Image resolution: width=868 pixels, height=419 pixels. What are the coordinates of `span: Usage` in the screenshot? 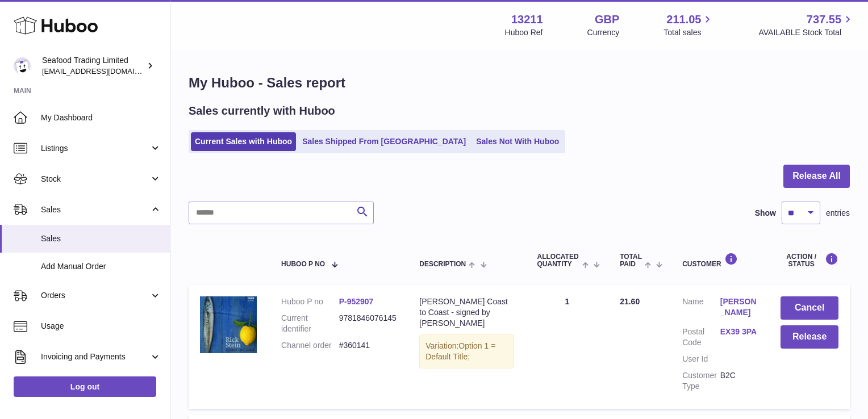 It's located at (101, 326).